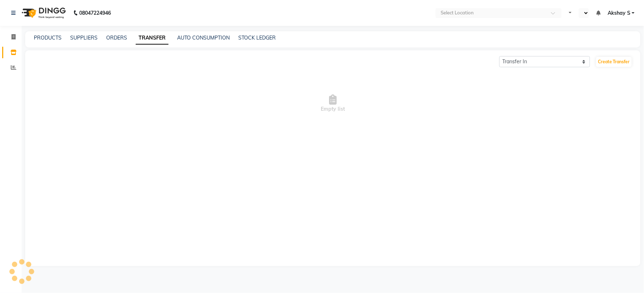 Image resolution: width=644 pixels, height=293 pixels. Describe the element at coordinates (257, 38) in the screenshot. I see `a: STOCK LEDGER` at that location.